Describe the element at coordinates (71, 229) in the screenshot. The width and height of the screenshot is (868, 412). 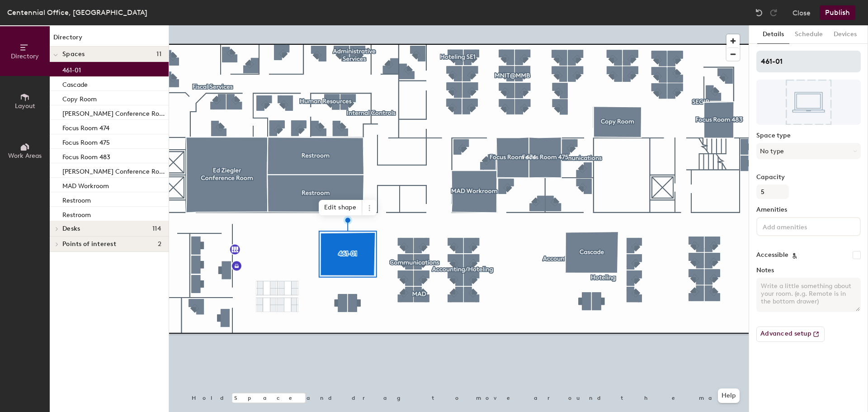
I see `span: Desks` at that location.